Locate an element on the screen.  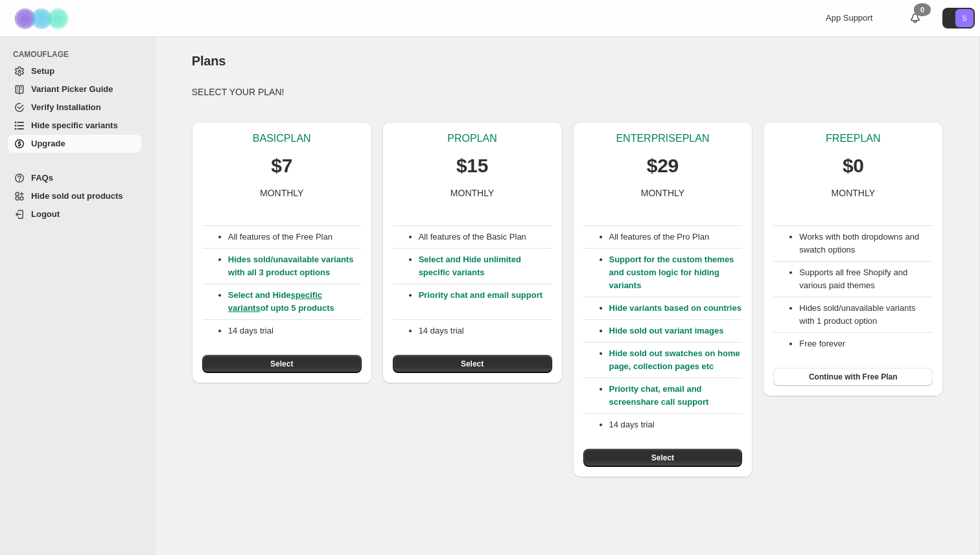
p: Hide sold out variant images is located at coordinates (676, 331).